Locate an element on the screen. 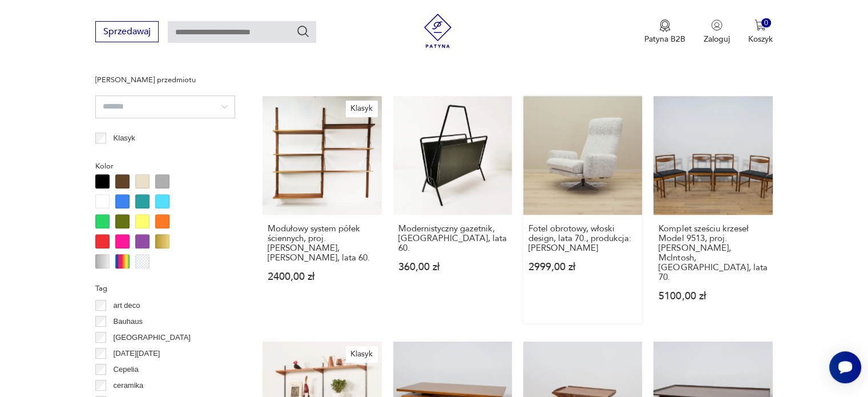 The image size is (868, 397). p: Tag is located at coordinates (165, 288).